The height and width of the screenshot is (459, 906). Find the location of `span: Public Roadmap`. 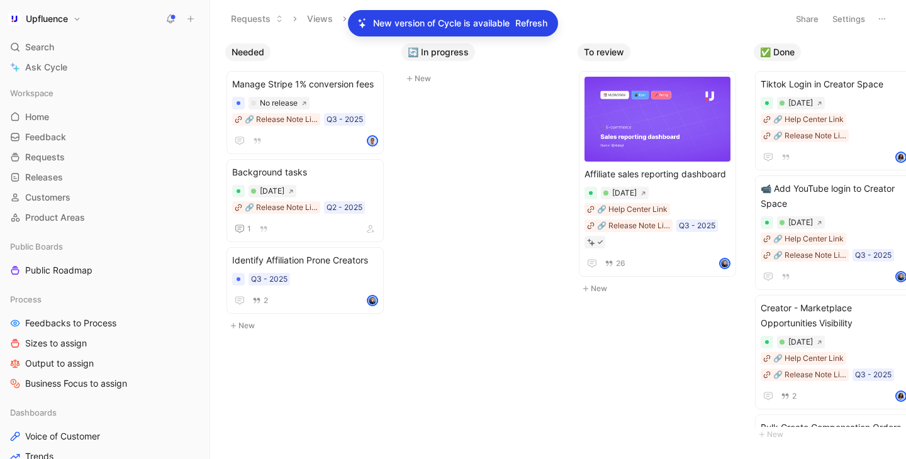

span: Public Roadmap is located at coordinates (59, 270).